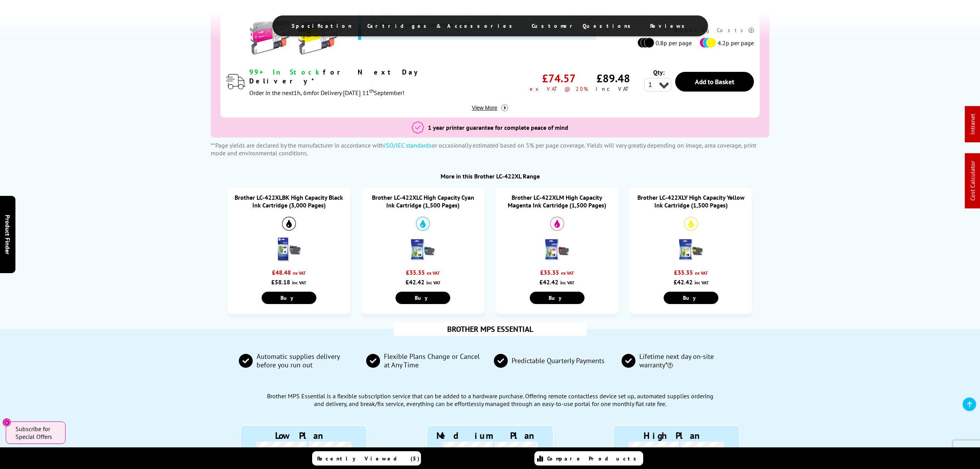 This screenshot has height=469, width=980. I want to click on div: BROTHER MPS ESSENTIAL, so click(490, 329).